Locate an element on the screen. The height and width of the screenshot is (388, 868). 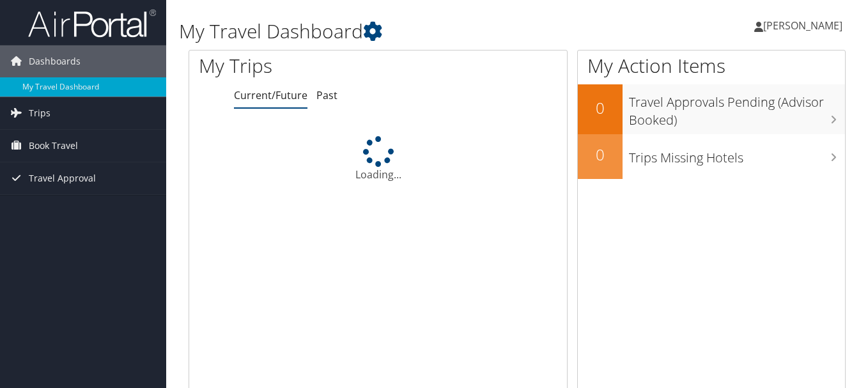
img: airportal-logo.png is located at coordinates (92, 23).